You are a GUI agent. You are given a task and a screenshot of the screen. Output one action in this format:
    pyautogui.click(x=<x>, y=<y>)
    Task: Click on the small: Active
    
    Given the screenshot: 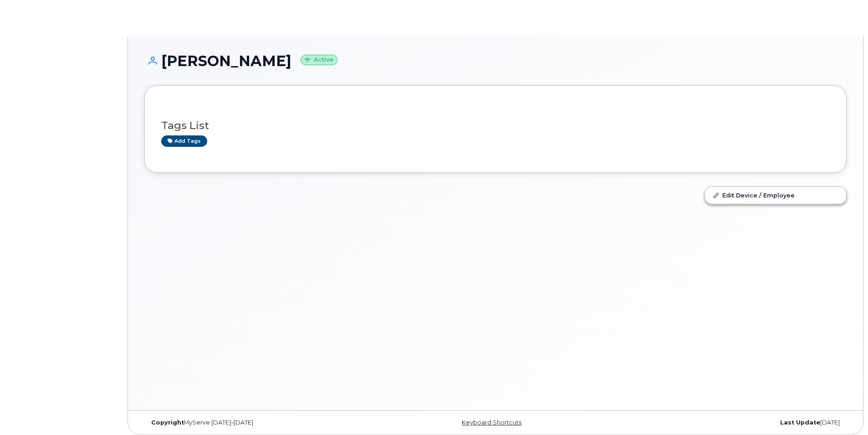 What is the action you would take?
    pyautogui.click(x=318, y=59)
    